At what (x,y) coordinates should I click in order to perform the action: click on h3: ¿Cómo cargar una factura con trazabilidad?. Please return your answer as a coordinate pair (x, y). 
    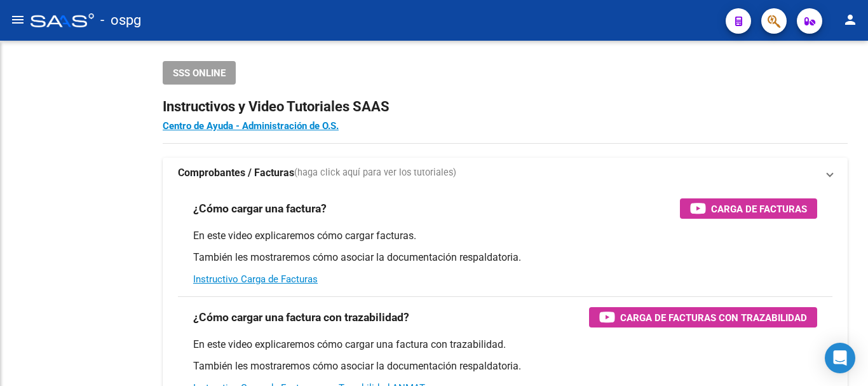
    Looking at the image, I should click on (301, 318).